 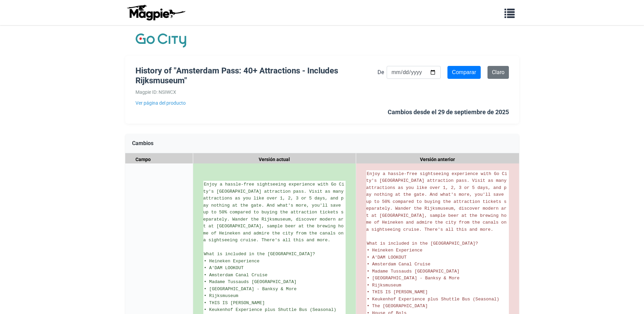 What do you see at coordinates (257, 103) in the screenshot?
I see `a: Ver página del producto` at bounding box center [257, 103].